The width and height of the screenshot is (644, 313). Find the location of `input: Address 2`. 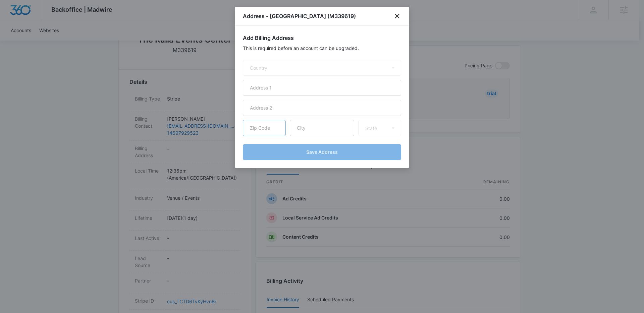

input: Address 2 is located at coordinates (322, 108).